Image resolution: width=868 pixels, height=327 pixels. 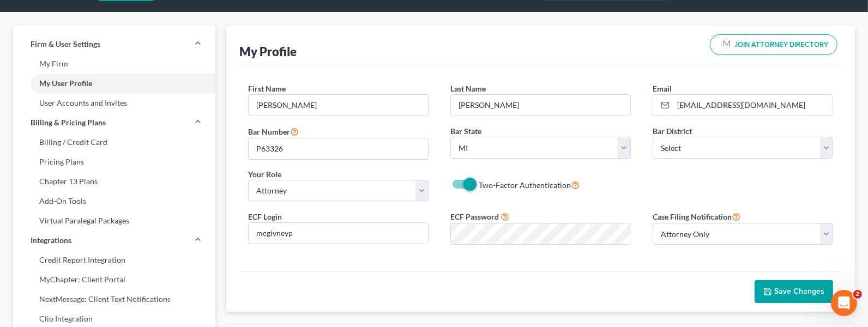 What do you see at coordinates (466, 131) in the screenshot?
I see `label: Bar State` at bounding box center [466, 131].